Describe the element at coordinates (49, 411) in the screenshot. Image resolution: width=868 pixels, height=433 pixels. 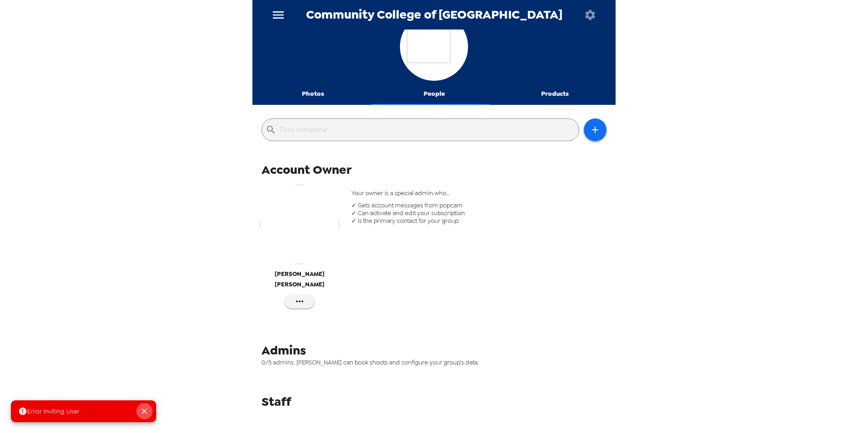
I see `span: Error Inviting User` at that location.